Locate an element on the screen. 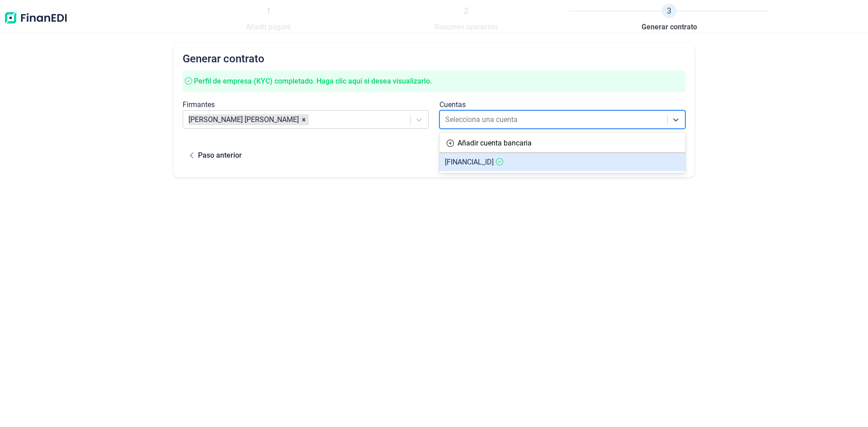 Image resolution: width=868 pixels, height=427 pixels. span: Generar contrato is located at coordinates (669, 27).